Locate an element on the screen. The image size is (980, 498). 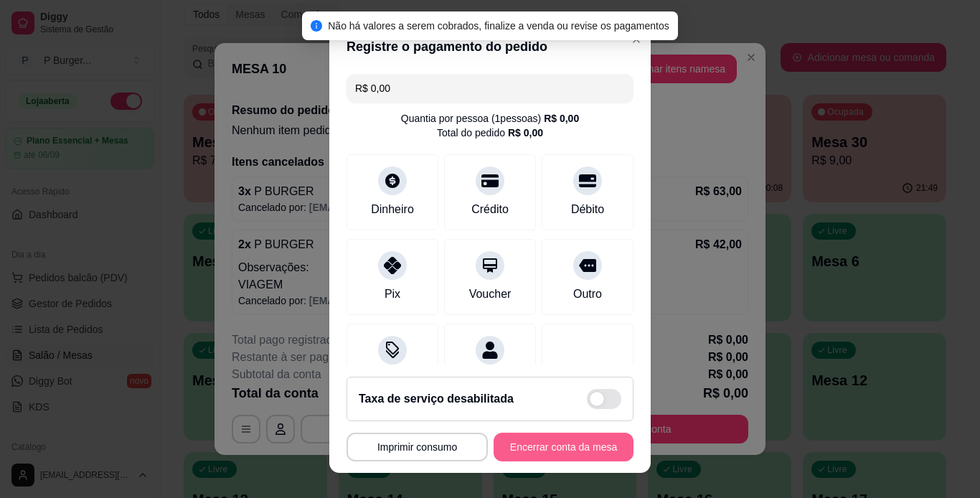
div: Outro is located at coordinates (588, 294).